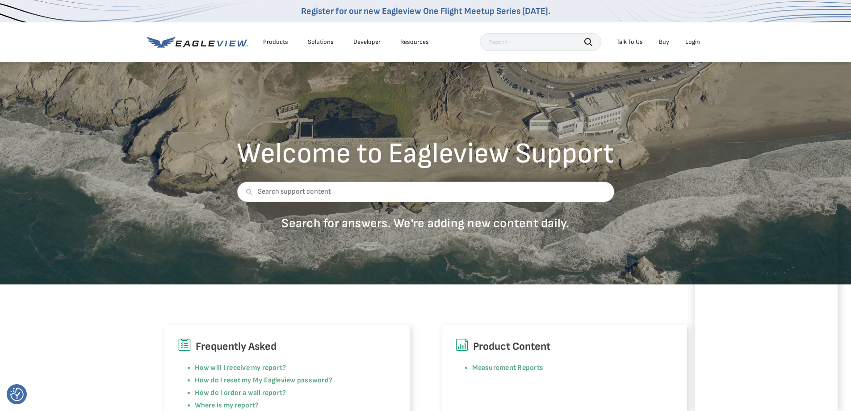  I want to click on a: How do I reset my My Eagleview password?, so click(264, 380).